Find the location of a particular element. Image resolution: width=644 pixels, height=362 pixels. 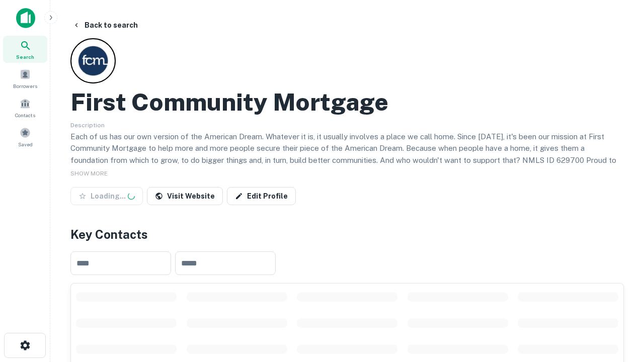

h4: Key Contacts is located at coordinates (347, 234).